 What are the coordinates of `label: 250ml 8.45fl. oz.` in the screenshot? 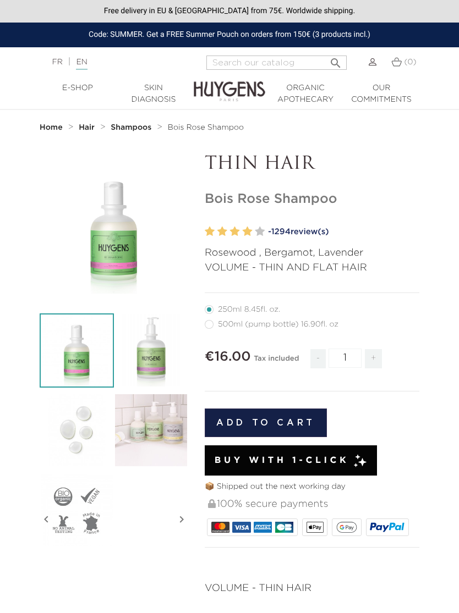 It's located at (249, 310).